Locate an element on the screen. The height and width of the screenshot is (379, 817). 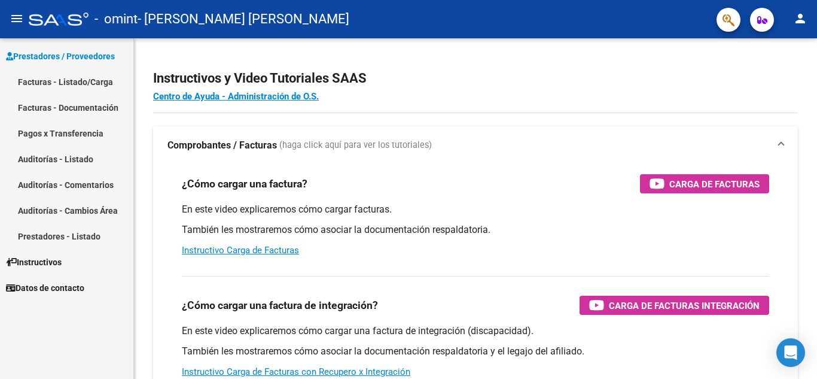
p: También les mostraremos cómo asociar la documentación respaldatoria. is located at coordinates (475, 230).